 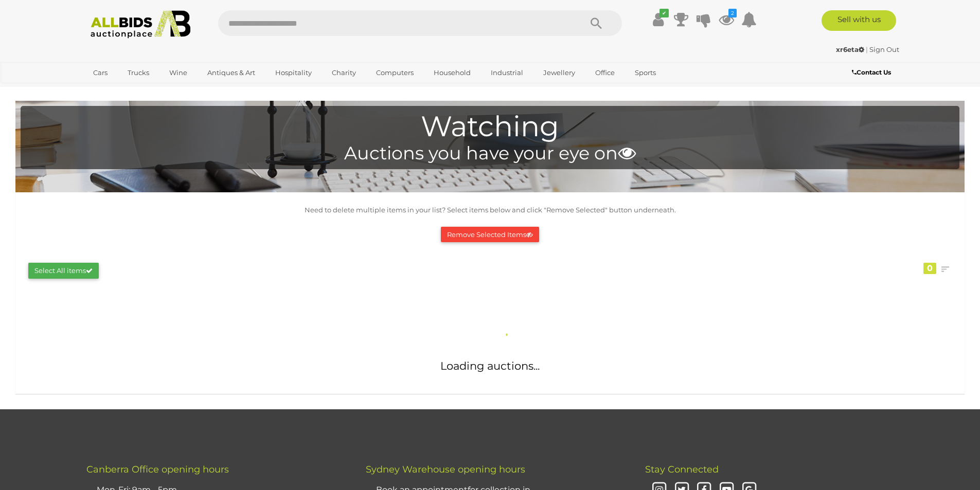 What do you see at coordinates (727, 19) in the screenshot?
I see `a: 2` at bounding box center [727, 19].